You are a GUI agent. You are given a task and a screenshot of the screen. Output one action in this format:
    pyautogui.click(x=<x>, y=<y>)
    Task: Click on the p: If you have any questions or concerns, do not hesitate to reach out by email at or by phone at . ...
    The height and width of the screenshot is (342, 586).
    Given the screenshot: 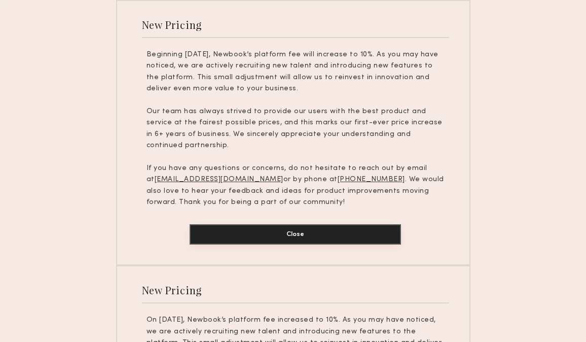 What is the action you would take?
    pyautogui.click(x=296, y=186)
    